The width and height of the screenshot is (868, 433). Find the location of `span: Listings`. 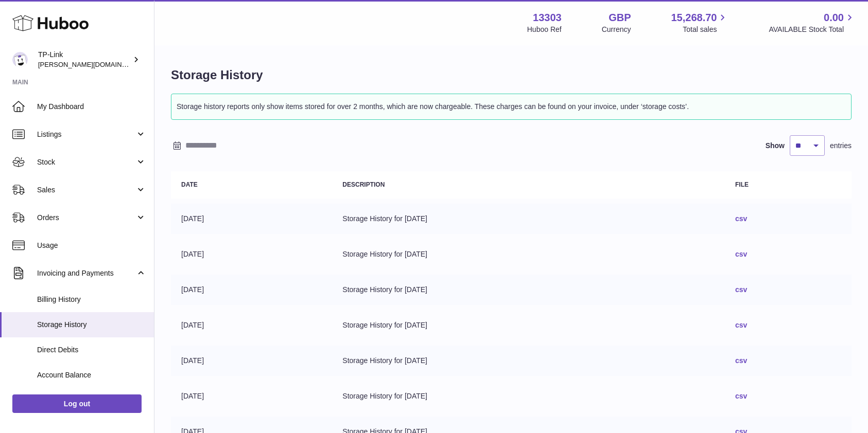

span: Listings is located at coordinates (86, 135).